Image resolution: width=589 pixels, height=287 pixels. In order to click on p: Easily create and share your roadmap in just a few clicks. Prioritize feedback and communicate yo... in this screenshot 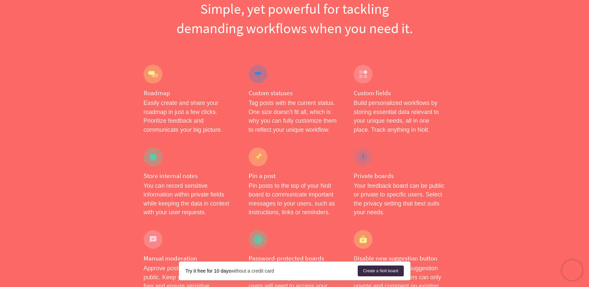, I will do `click(189, 116)`.